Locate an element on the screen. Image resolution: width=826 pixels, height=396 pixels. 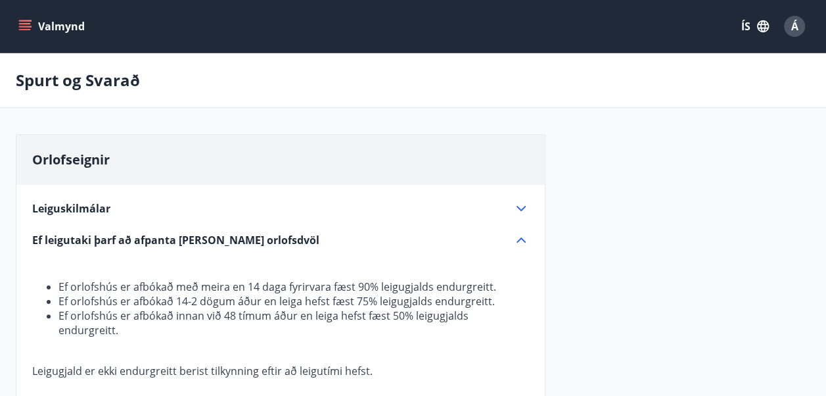
li: Ef orlofshús er afbókað innan við 48 tímum áður en leiga hefst fæst 50% leigugjalds endurgreitt. is located at coordinates (294, 323).